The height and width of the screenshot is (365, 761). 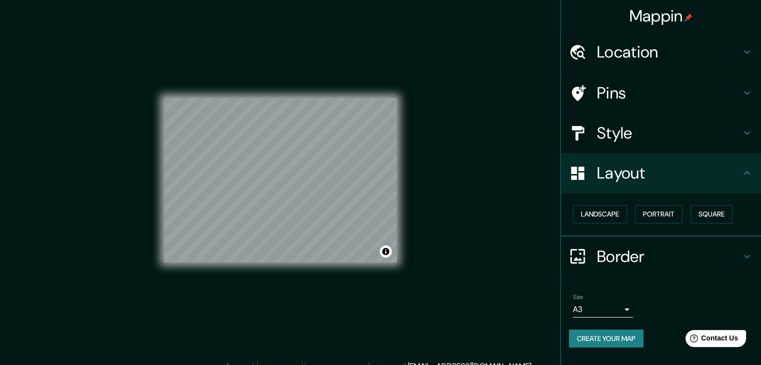 What do you see at coordinates (659, 214) in the screenshot?
I see `button: Portrait` at bounding box center [659, 214].